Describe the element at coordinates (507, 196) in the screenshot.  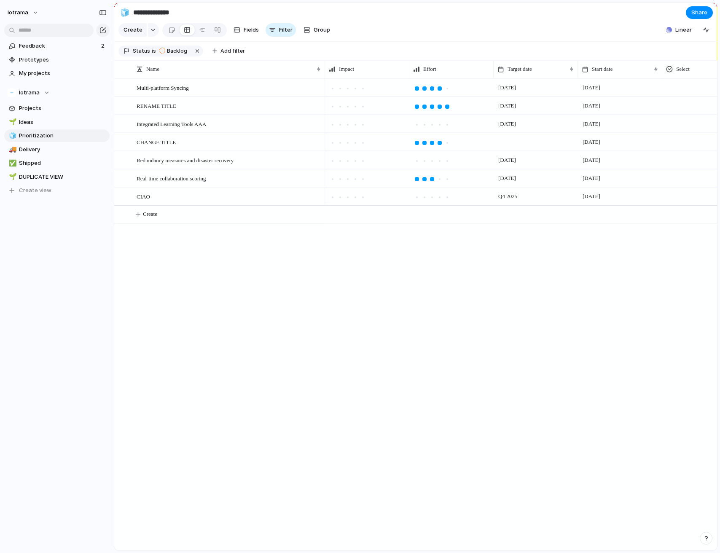
I see `span: Q4 2025` at that location.